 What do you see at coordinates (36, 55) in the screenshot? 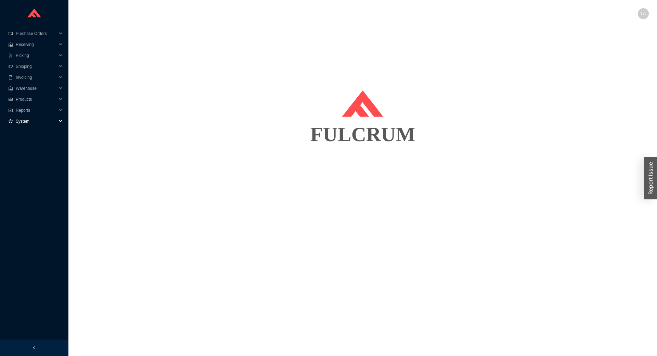
I see `span: Picking` at bounding box center [36, 55].